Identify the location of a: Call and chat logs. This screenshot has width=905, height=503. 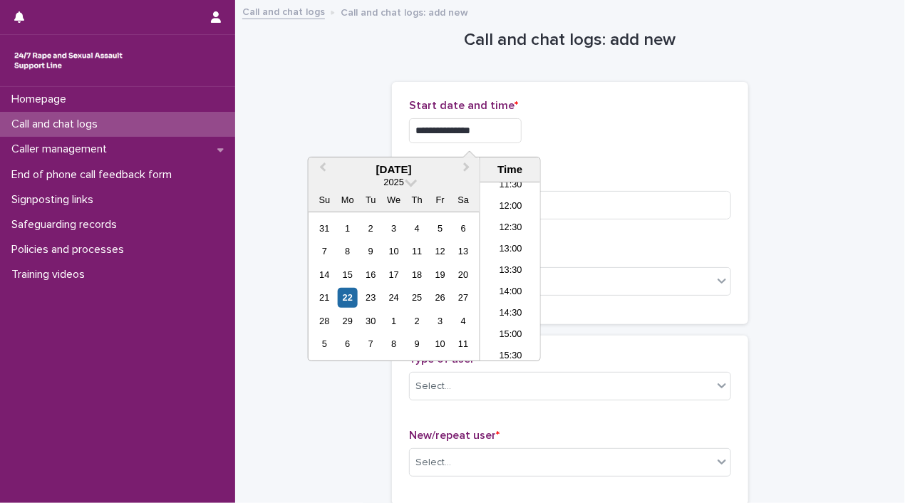
(283, 11).